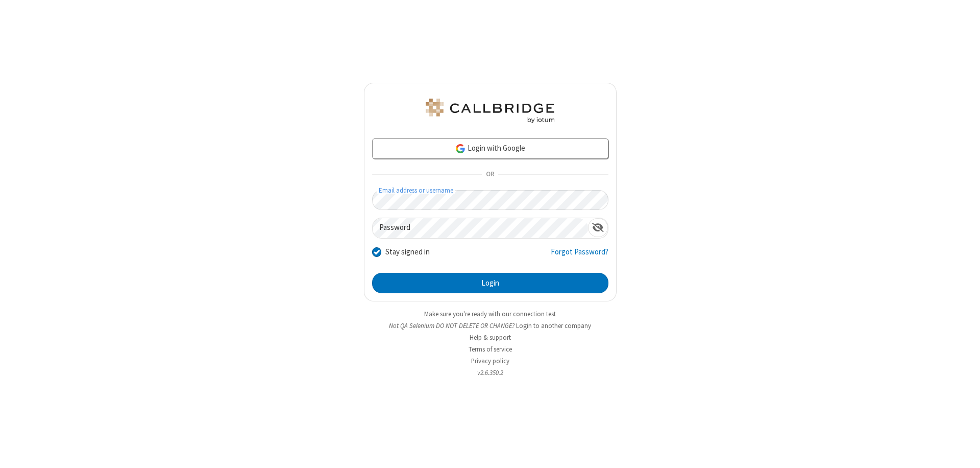 The image size is (980, 468). I want to click on a: Forgot Password?, so click(579, 256).